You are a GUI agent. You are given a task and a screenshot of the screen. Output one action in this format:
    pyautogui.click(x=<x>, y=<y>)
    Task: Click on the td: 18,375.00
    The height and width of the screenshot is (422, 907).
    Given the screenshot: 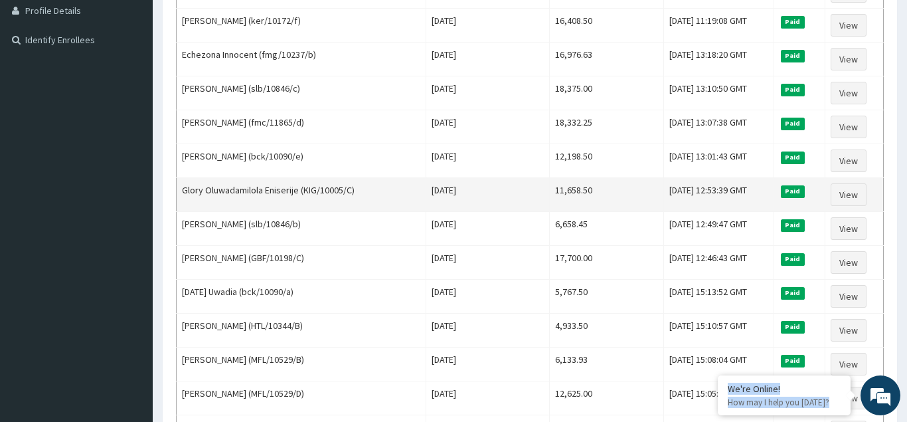 What is the action you would take?
    pyautogui.click(x=606, y=93)
    